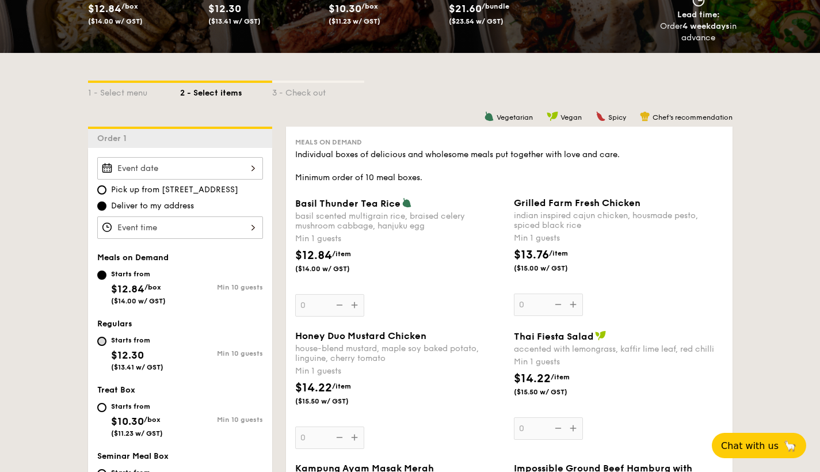 The width and height of the screenshot is (820, 472). What do you see at coordinates (514, 117) in the screenshot?
I see `span: Vegetarian` at bounding box center [514, 117].